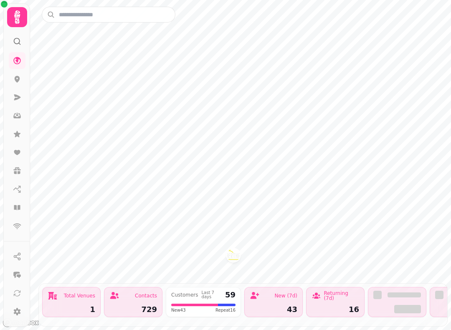 The height and width of the screenshot is (330, 451). What do you see at coordinates (335, 309) in the screenshot?
I see `div: 16` at bounding box center [335, 309].